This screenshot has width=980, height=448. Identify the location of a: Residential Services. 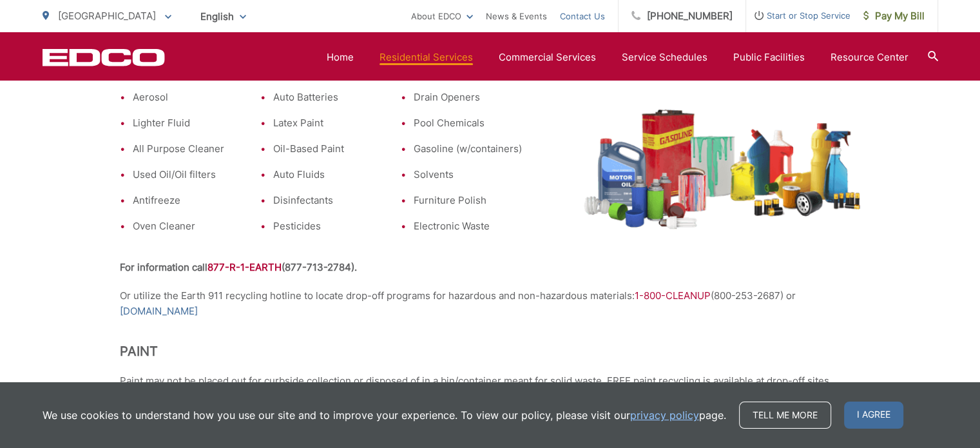
(426, 58).